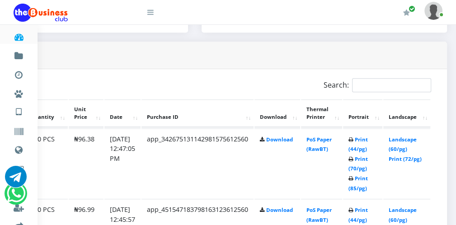 The width and height of the screenshot is (456, 225). What do you see at coordinates (412, 9) in the screenshot?
I see `span: Renew/Upgrade Subscription` at bounding box center [412, 9].